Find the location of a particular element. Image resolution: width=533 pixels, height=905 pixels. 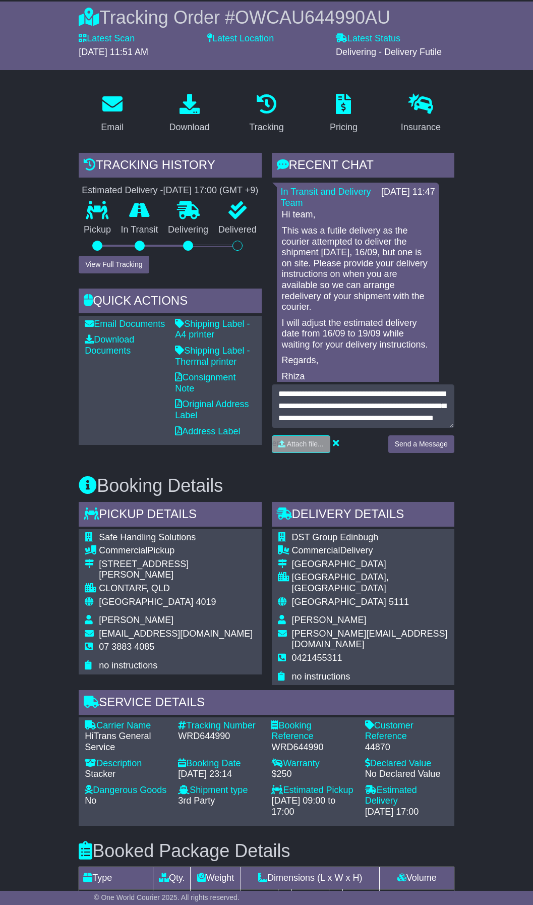

span: 0421455311 is located at coordinates (317, 658).